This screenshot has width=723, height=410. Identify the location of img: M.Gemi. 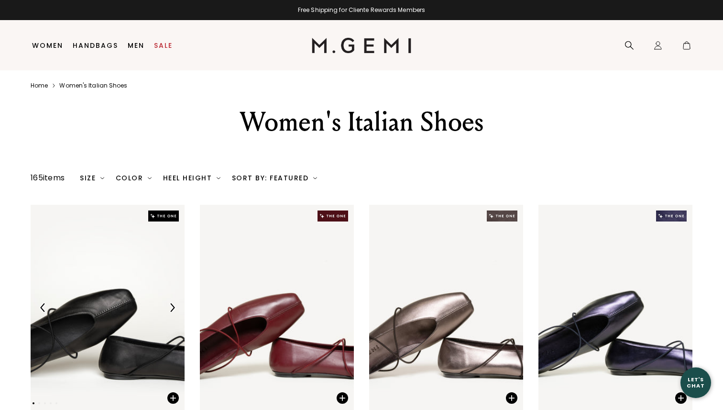
(361, 45).